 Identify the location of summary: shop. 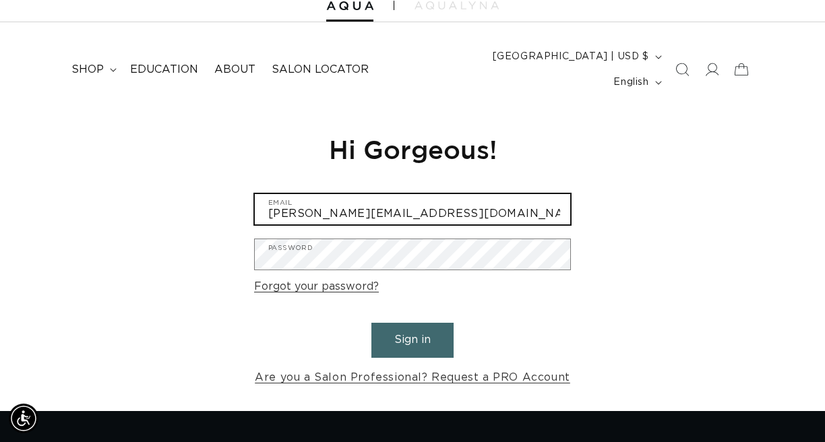
(92, 69).